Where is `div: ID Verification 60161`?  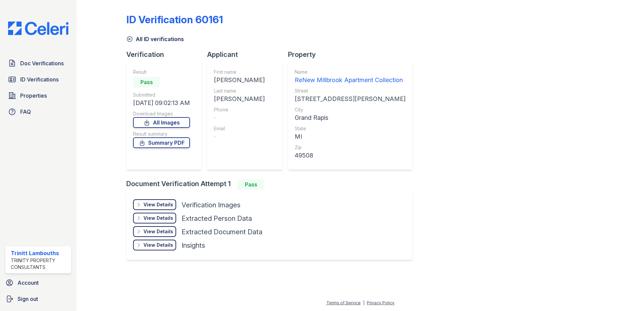 div: ID Verification 60161 is located at coordinates (174, 19).